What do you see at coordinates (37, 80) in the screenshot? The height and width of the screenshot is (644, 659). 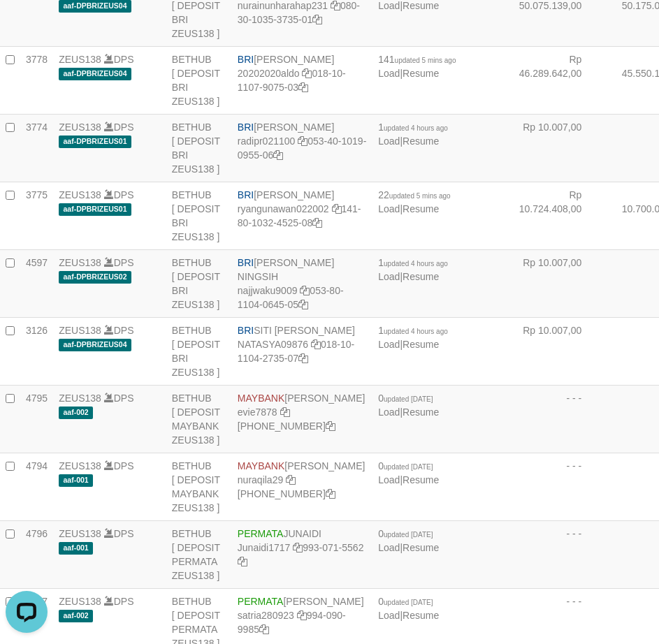 I see `td: 3778` at bounding box center [37, 80].